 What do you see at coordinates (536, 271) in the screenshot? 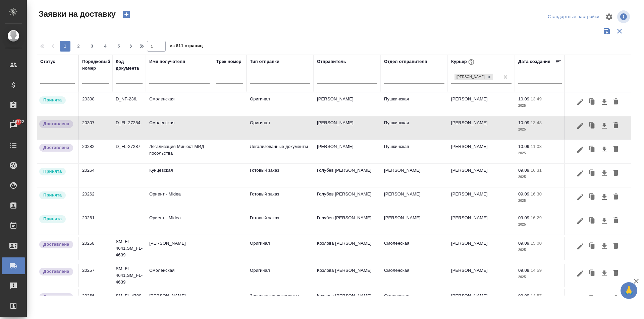
I see `p: 14:59` at bounding box center [536, 271].